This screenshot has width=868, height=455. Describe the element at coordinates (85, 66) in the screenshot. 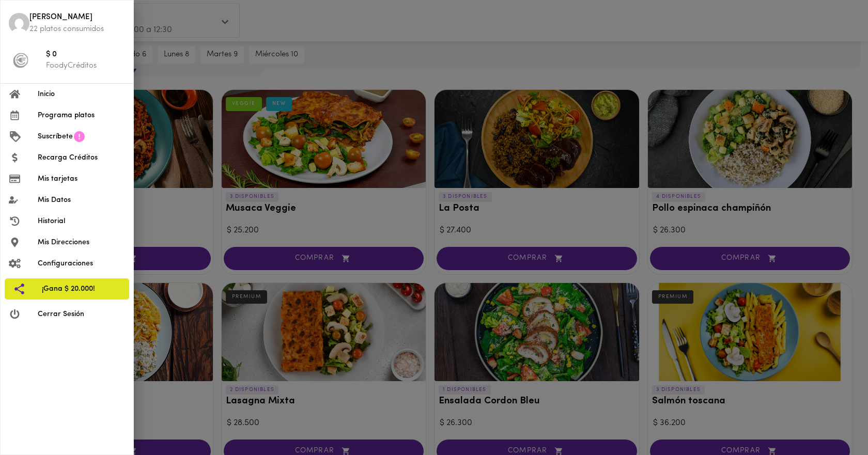

I see `p: FoodyCréditos` at that location.